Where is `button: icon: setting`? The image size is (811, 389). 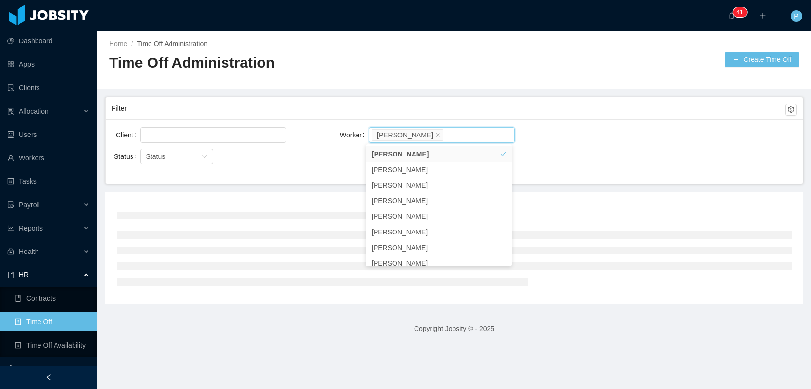
button: icon: setting is located at coordinates (791, 110).